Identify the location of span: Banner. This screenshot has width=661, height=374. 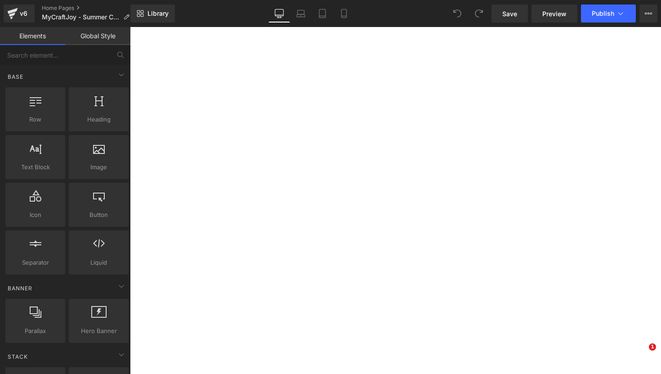
(20, 288).